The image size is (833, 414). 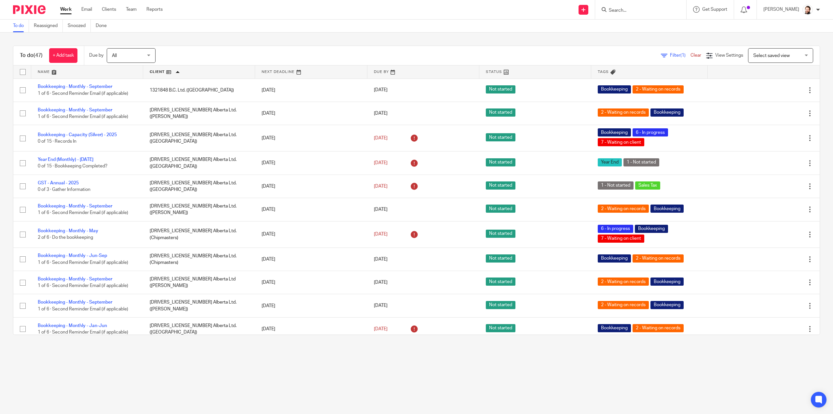 I want to click on a: Reassigned, so click(x=48, y=26).